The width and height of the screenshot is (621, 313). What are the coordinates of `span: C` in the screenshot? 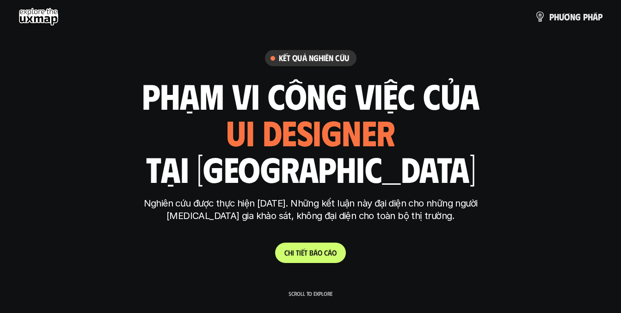 It's located at (286, 252).